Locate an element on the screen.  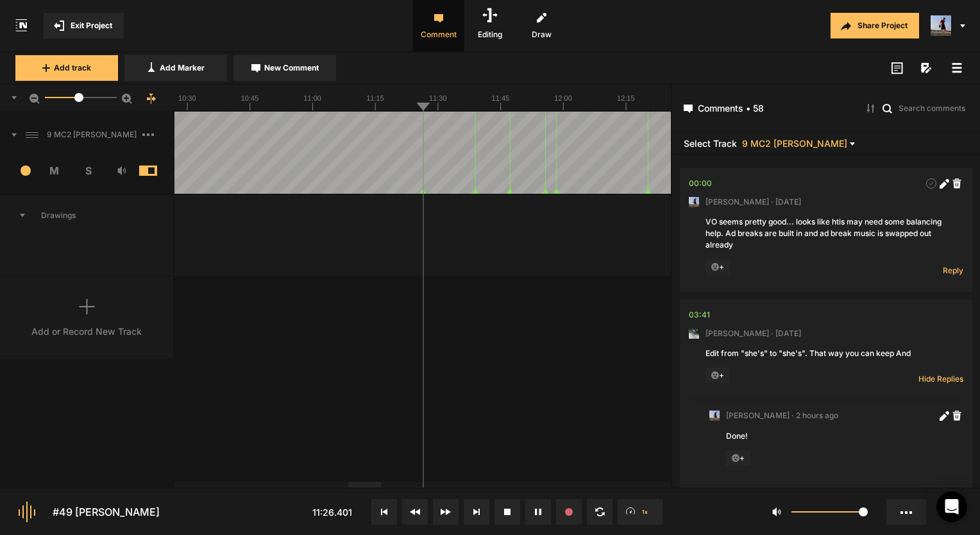
text: 10:30 is located at coordinates (187, 98).